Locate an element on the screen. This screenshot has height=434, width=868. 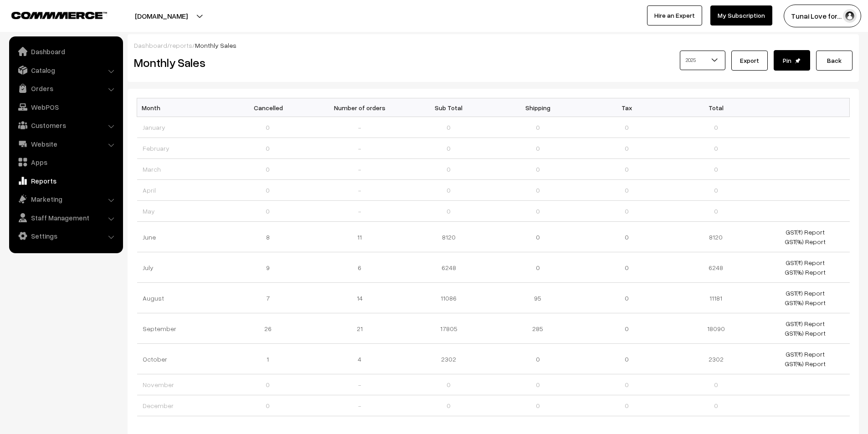
td: October is located at coordinates (182, 359).